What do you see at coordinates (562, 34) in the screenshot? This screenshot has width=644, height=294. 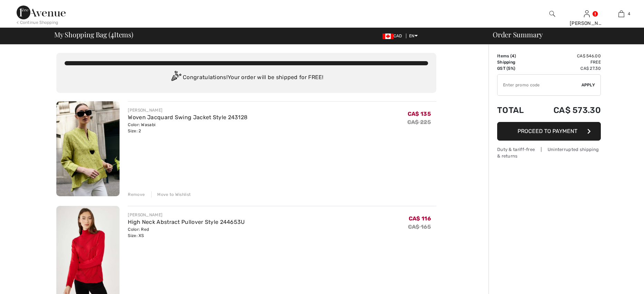 I see `div: Order Summary` at bounding box center [562, 34].